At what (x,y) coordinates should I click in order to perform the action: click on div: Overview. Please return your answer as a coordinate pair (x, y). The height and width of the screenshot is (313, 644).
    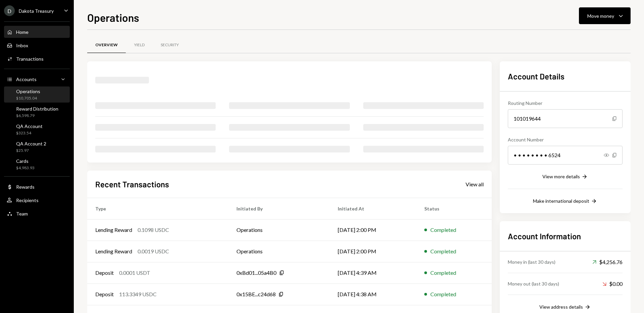
    Looking at the image, I should click on (107, 45).